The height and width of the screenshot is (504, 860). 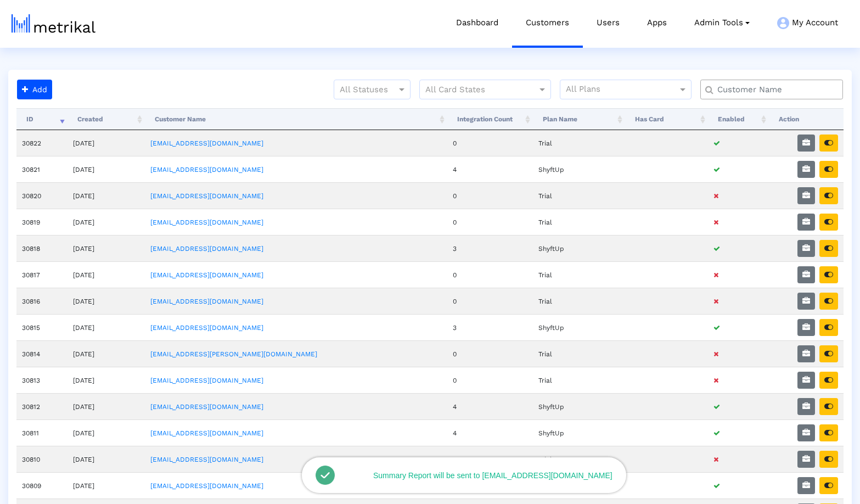 What do you see at coordinates (42, 327) in the screenshot?
I see `td: 30815` at bounding box center [42, 327].